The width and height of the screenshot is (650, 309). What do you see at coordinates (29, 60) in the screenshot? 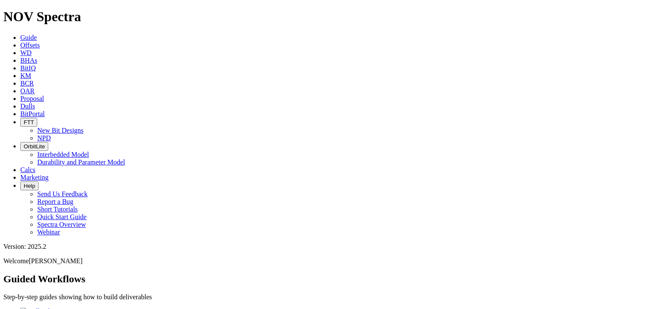
I see `span: BHAs` at bounding box center [29, 60].